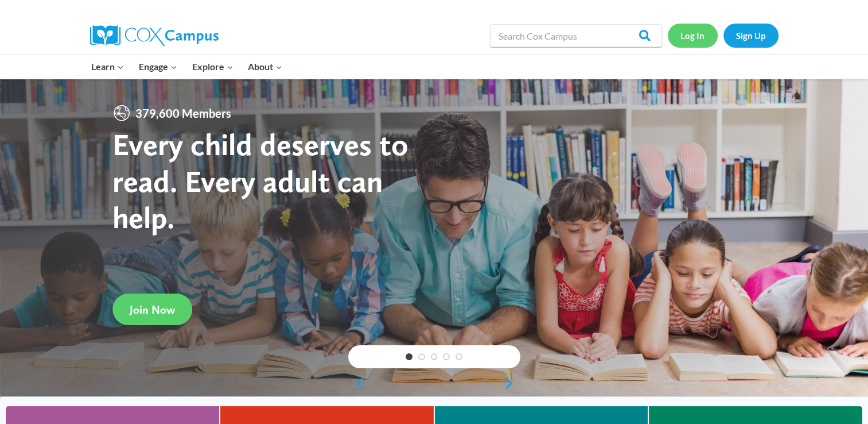 This screenshot has width=868, height=424. Describe the element at coordinates (265, 67) in the screenshot. I see `button: Child menu of About` at that location.